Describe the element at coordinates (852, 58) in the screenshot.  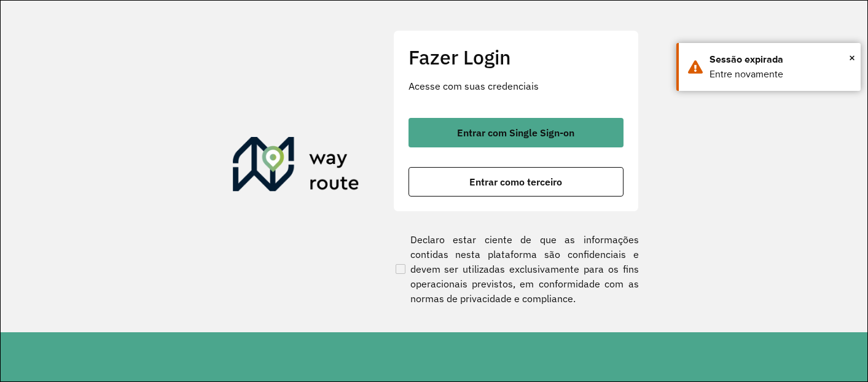
I see `button: Close` at that location.